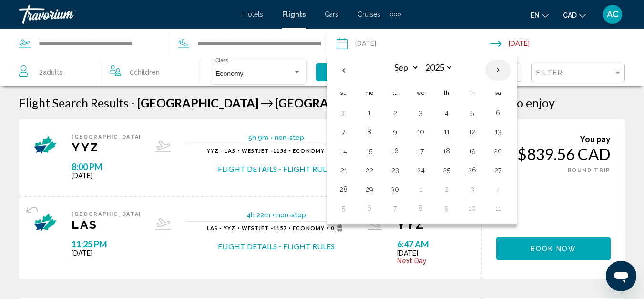 This screenshot has width=644, height=299. Describe the element at coordinates (395, 170) in the screenshot. I see `button: Day 23` at that location.